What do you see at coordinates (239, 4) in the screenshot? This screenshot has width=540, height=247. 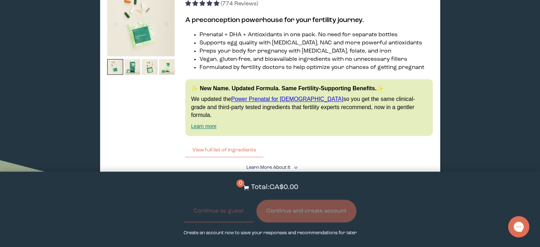 I see `span: (774 Reviews)` at bounding box center [239, 4].